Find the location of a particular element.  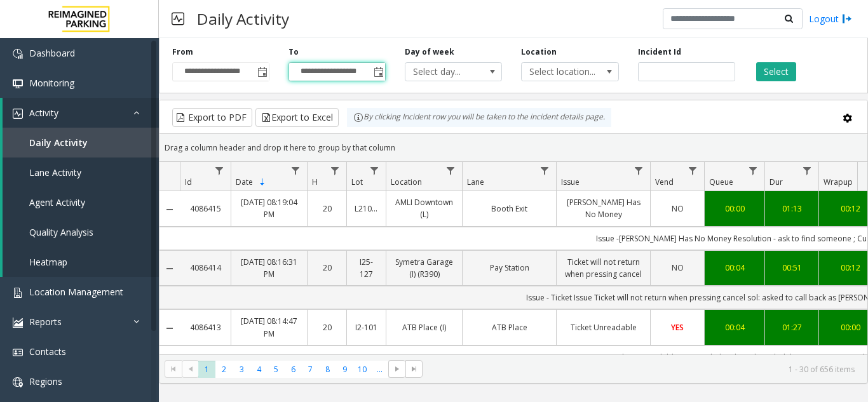

span: Agent Activity is located at coordinates (57, 202).